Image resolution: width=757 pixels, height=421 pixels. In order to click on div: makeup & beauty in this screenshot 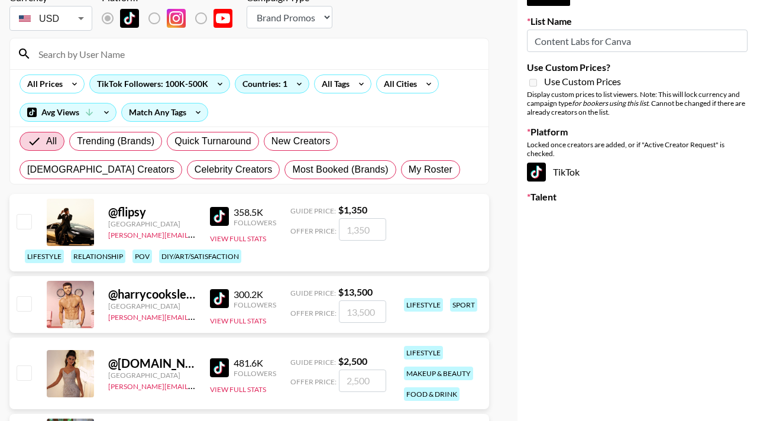, I will do `click(438, 373)`.